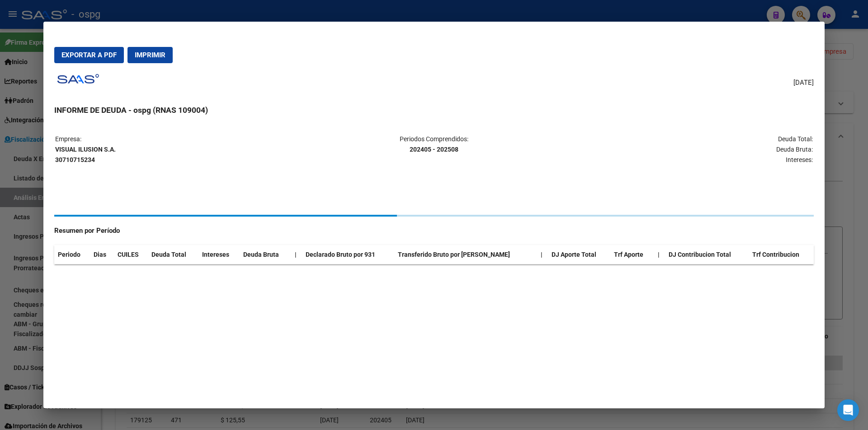  Describe the element at coordinates (848, 411) in the screenshot. I see `div: Open Intercom Messenger` at that location.